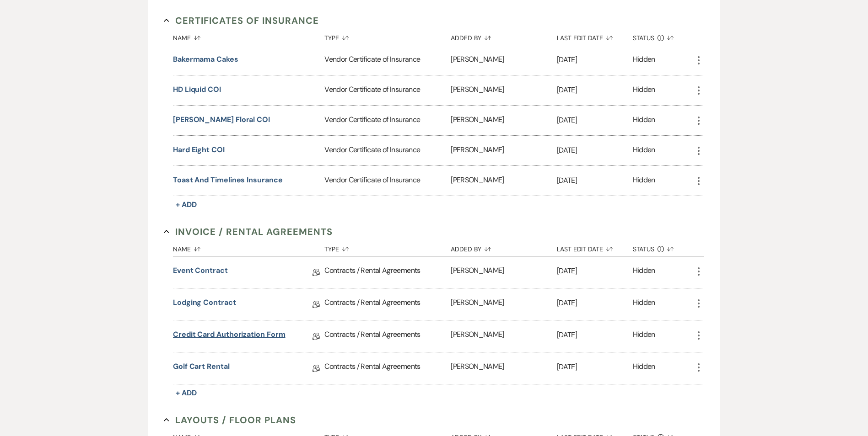 This screenshot has height=436, width=868. What do you see at coordinates (248, 232) in the screenshot?
I see `button: Invoice / Rental Agreements` at bounding box center [248, 232].